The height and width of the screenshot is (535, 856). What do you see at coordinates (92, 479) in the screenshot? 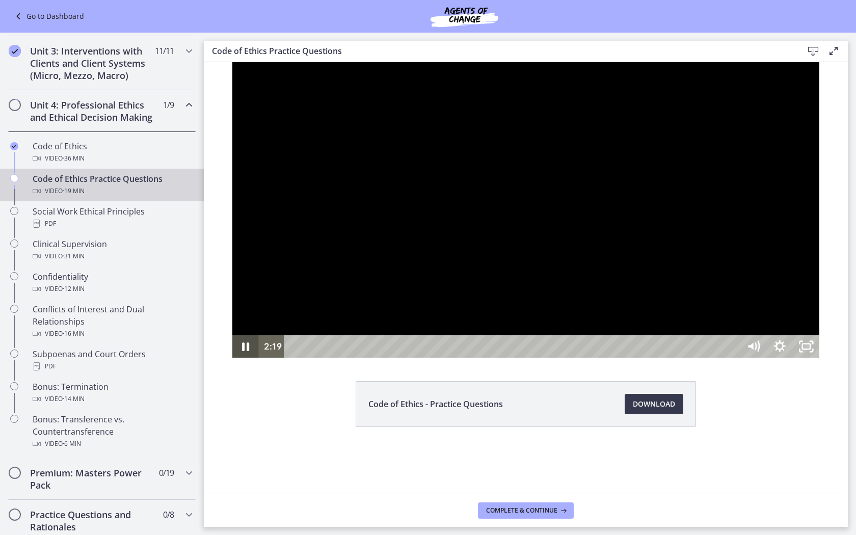
I see `h2: Premium: Masters Power Pack` at bounding box center [92, 479].